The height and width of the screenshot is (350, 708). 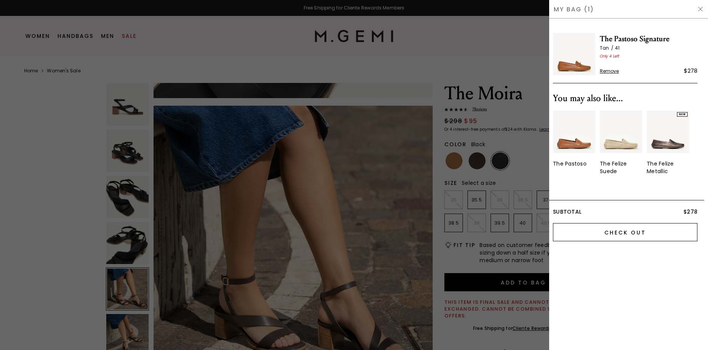 What do you see at coordinates (570, 163) in the screenshot?
I see `div: The Pastoso` at bounding box center [570, 163].